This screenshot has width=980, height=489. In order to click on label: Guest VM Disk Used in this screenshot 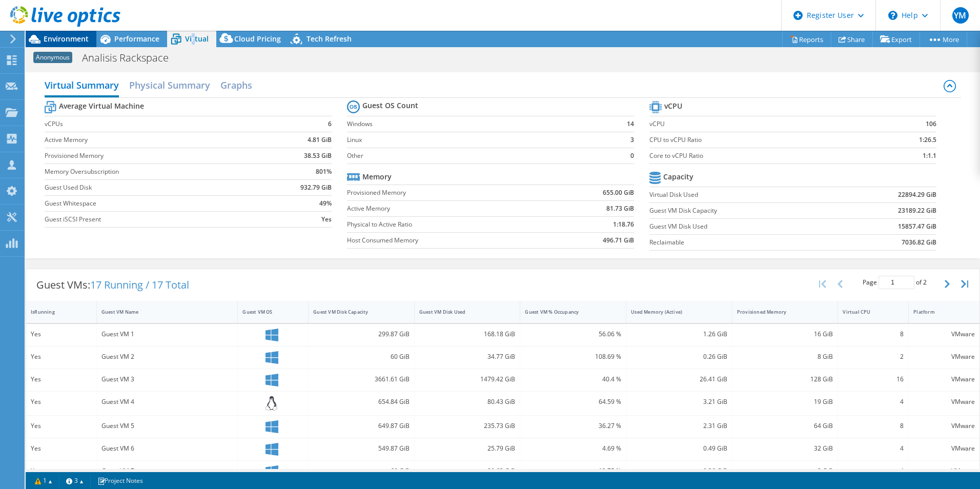, I will do `click(743, 226)`.